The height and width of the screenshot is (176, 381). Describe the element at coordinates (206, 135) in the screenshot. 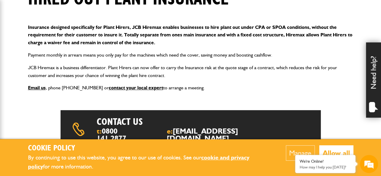

I see `span: e:` at that location.